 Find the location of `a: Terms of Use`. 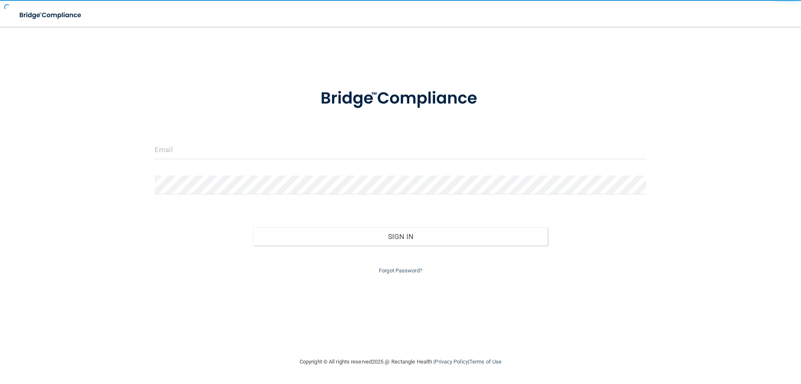

a: Terms of Use is located at coordinates (485, 361).